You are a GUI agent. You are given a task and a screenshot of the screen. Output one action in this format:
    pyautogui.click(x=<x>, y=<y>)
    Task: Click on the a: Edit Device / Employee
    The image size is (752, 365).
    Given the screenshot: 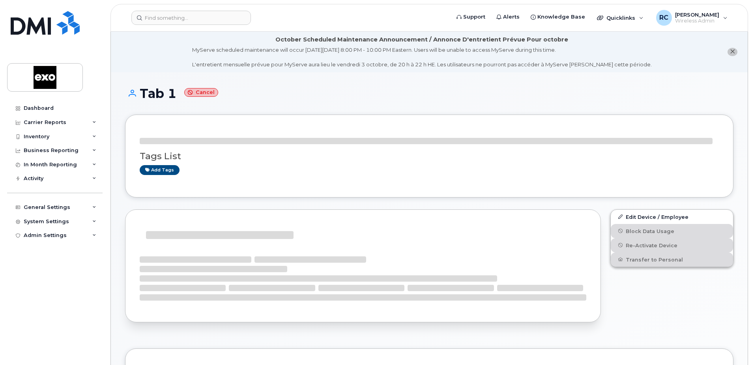 What is the action you would take?
    pyautogui.click(x=672, y=217)
    